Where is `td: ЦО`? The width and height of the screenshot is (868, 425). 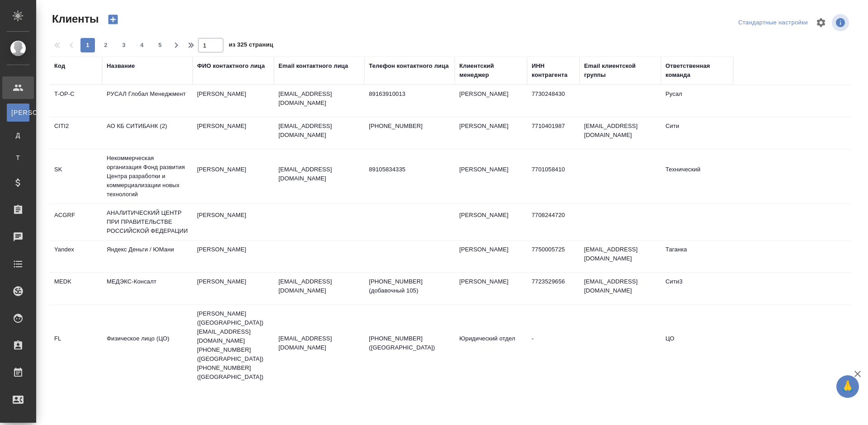
td: ЦО is located at coordinates (697, 345).